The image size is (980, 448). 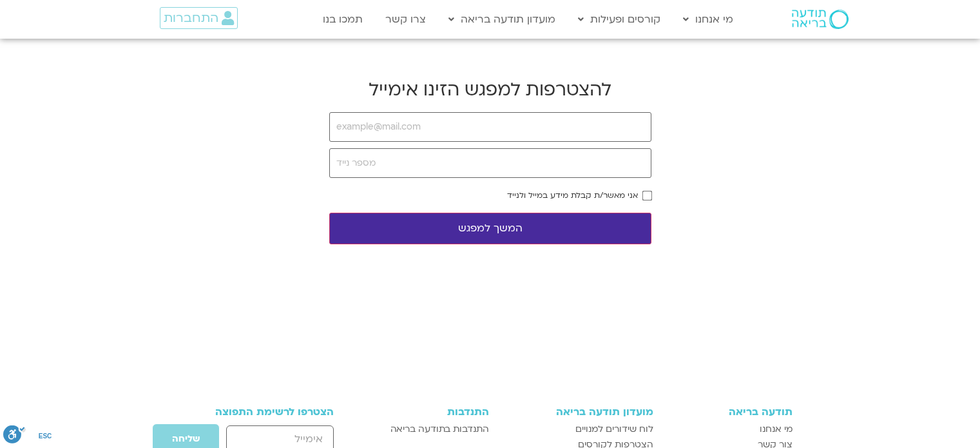 What do you see at coordinates (428, 429) in the screenshot?
I see `a: התנדבות בתודעה בריאה` at bounding box center [428, 429].